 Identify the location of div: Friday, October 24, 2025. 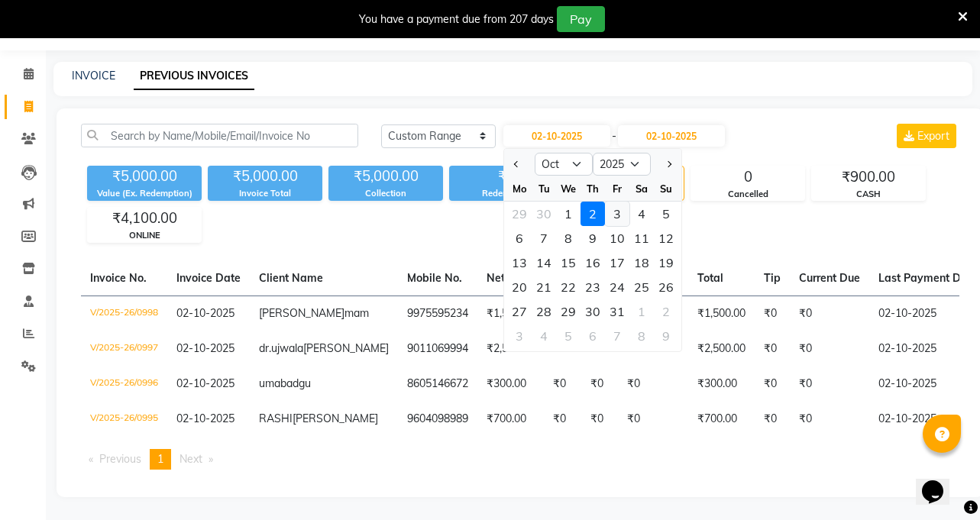
(617, 287).